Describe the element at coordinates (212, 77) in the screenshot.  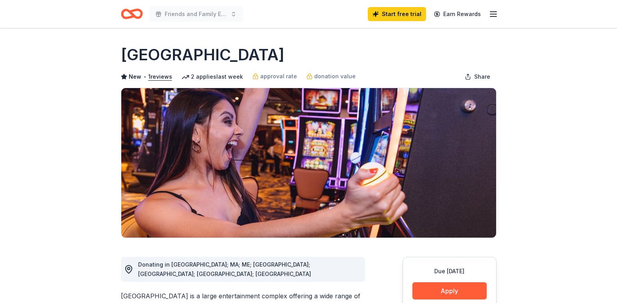
I see `div: 2 applies last week` at that location.